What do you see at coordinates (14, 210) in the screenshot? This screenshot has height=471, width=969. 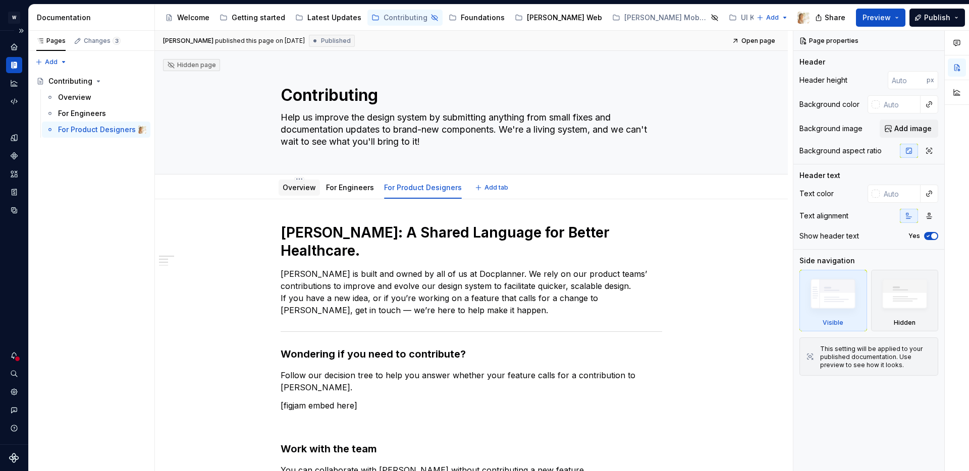 I see `div: Data sources` at bounding box center [14, 210].